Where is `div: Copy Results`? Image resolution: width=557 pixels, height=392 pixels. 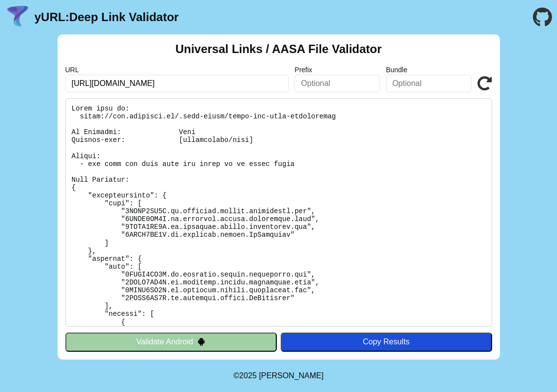 div: Copy Results is located at coordinates (387, 342).